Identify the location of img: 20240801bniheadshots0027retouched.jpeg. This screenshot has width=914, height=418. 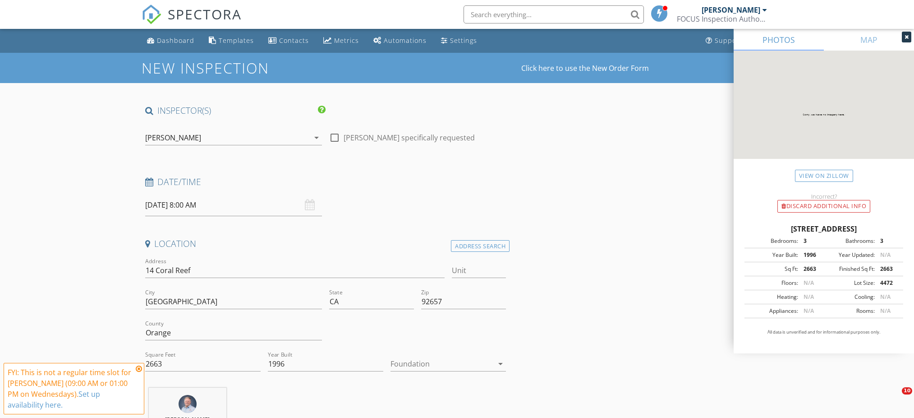
(188, 404).